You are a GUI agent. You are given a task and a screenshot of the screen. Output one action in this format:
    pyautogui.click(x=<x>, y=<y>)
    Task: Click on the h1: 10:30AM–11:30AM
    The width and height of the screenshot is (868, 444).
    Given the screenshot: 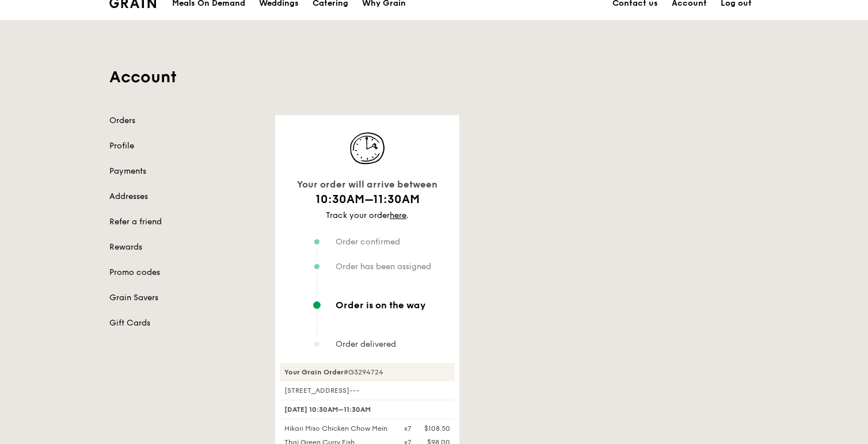 What is the action you would take?
    pyautogui.click(x=367, y=200)
    